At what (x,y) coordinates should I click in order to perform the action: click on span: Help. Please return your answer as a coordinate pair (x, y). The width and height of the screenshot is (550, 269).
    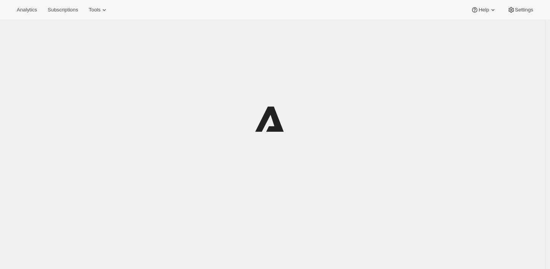
    Looking at the image, I should click on (483, 10).